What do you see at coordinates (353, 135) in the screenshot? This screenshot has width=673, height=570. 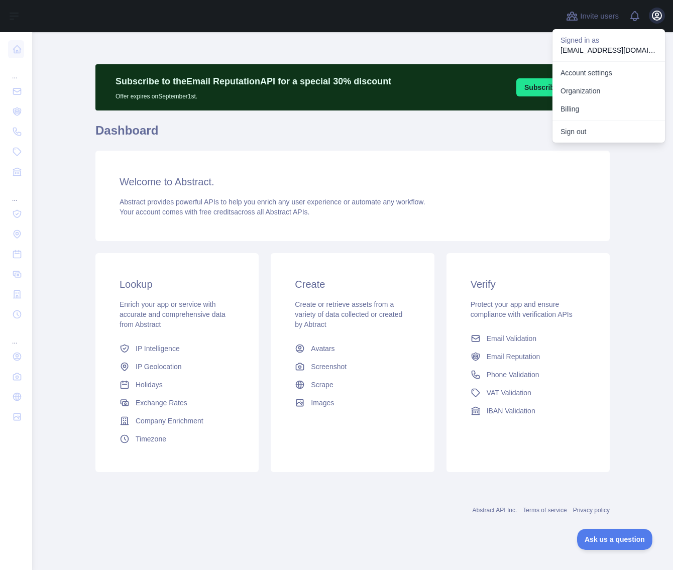 I see `h1: Dashboard` at bounding box center [353, 135].